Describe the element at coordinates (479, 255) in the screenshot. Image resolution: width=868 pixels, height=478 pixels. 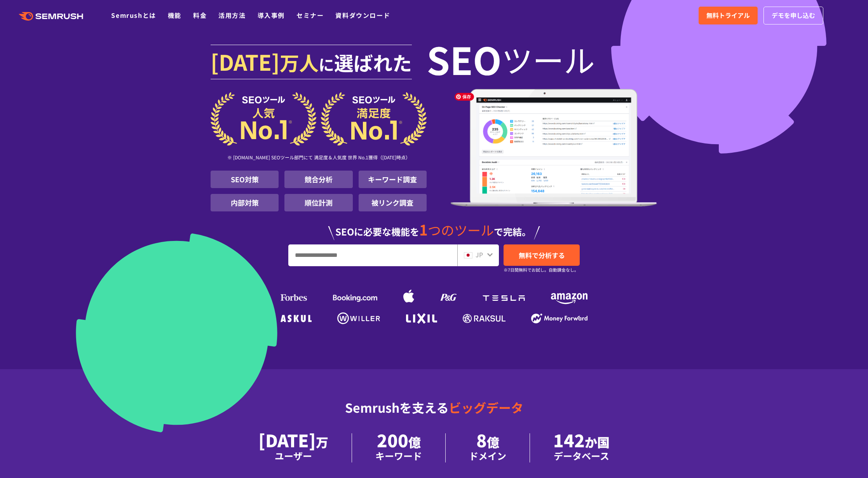
I see `span: JP` at that location.